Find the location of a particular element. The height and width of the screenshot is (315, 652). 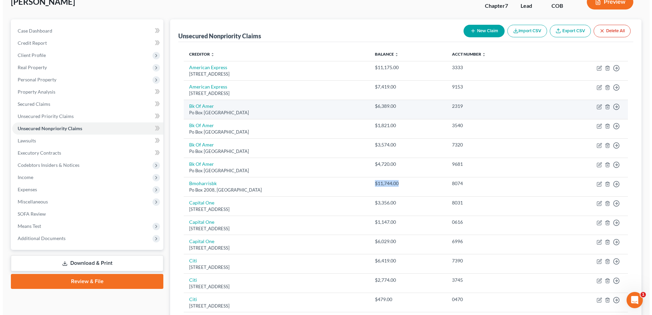

div: $6,419.00 is located at coordinates (405, 261).